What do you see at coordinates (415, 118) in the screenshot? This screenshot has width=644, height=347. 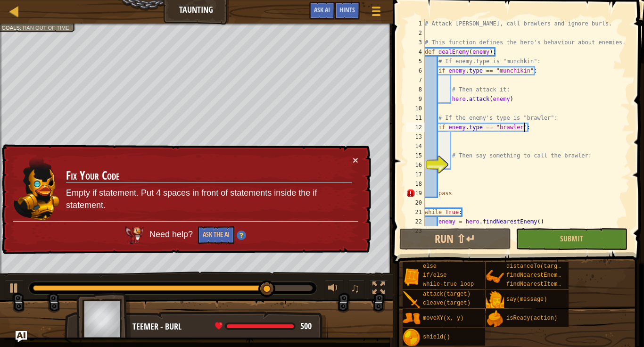 I see `div: 11` at bounding box center [415, 118].